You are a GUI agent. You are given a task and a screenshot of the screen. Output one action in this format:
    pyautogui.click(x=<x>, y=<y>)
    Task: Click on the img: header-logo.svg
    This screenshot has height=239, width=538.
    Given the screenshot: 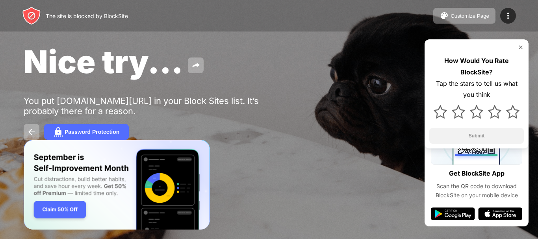 What is the action you would take?
    pyautogui.click(x=31, y=16)
    